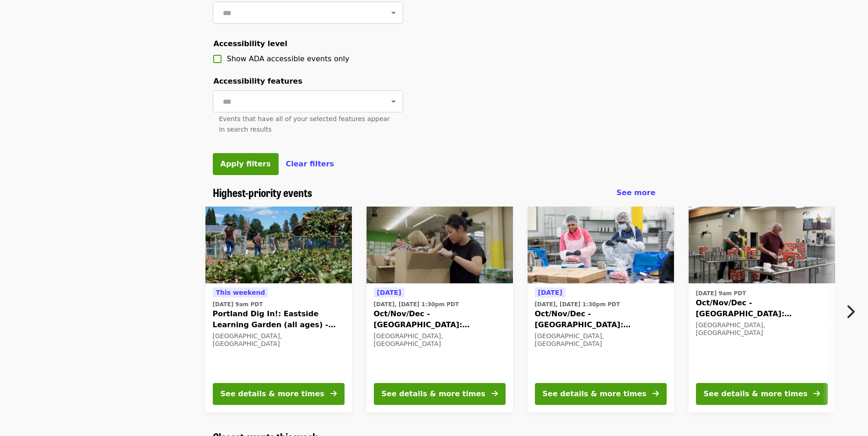 The image size is (868, 436). What do you see at coordinates (279, 319) in the screenshot?
I see `span: Portland Dig In!: Eastside Learning Garden (all ages) - Aug/Sept/Oct` at bounding box center [279, 319].